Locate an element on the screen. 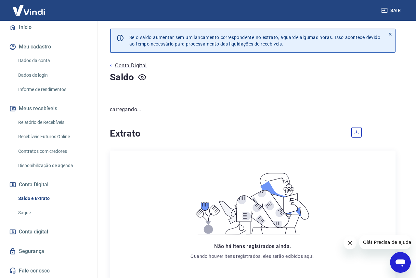  span: Conta digital is located at coordinates (33, 232).